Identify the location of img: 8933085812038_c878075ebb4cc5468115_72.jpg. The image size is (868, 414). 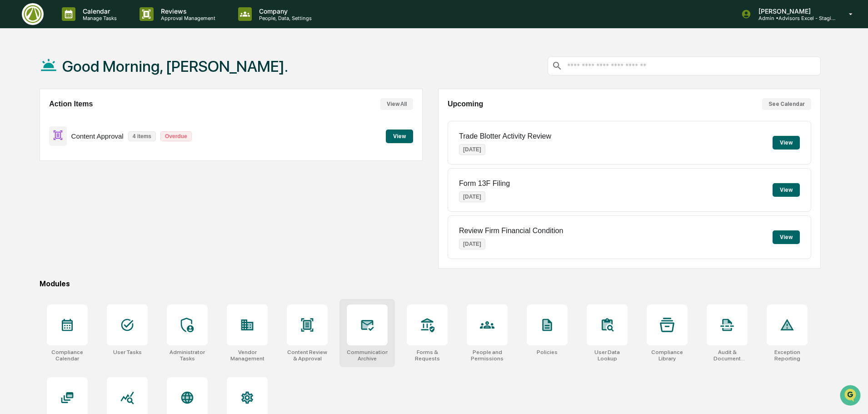
(27, 78).